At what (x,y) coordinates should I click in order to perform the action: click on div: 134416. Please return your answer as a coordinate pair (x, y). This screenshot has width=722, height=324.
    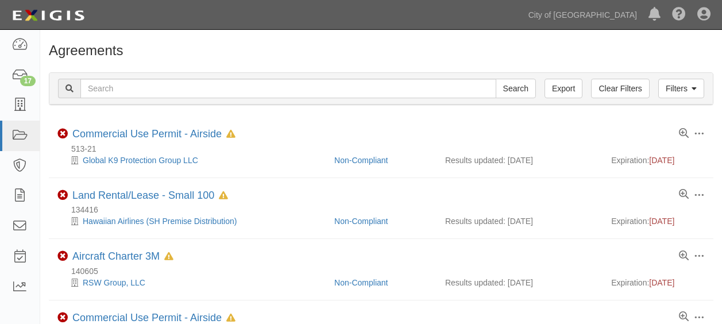
    Looking at the image, I should click on (386, 210).